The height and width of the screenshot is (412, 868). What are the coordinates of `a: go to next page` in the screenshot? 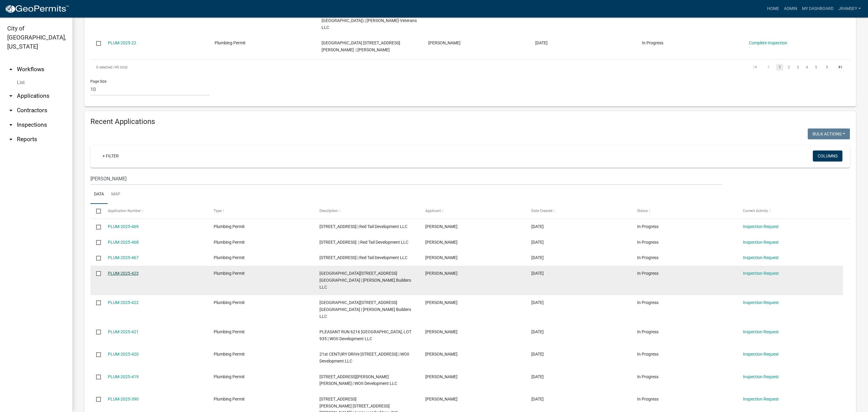 It's located at (827, 67).